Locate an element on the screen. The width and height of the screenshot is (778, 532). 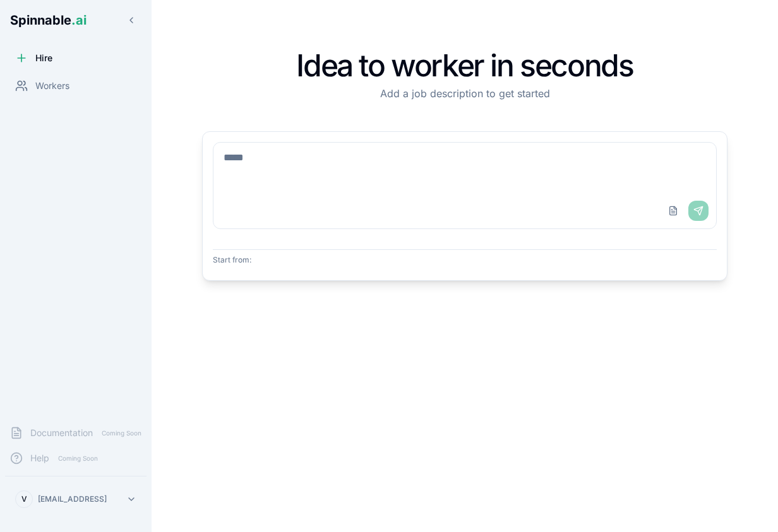
p: Start from: is located at coordinates (465, 260).